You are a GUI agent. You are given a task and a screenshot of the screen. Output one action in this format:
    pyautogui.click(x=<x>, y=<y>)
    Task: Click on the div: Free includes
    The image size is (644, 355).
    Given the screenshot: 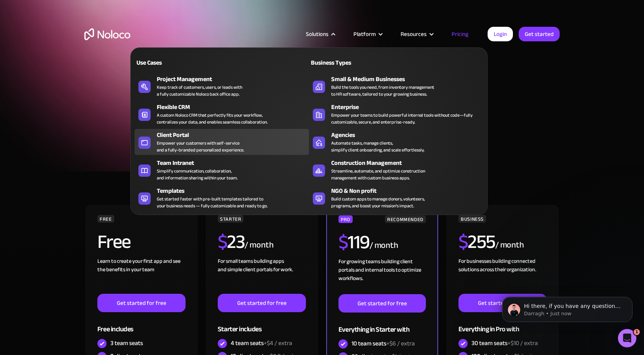 What is the action you would take?
    pyautogui.click(x=141, y=325)
    